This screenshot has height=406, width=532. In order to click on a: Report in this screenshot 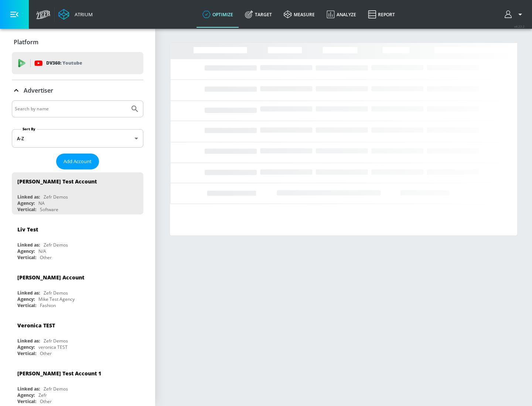, I will do `click(381, 14)`.